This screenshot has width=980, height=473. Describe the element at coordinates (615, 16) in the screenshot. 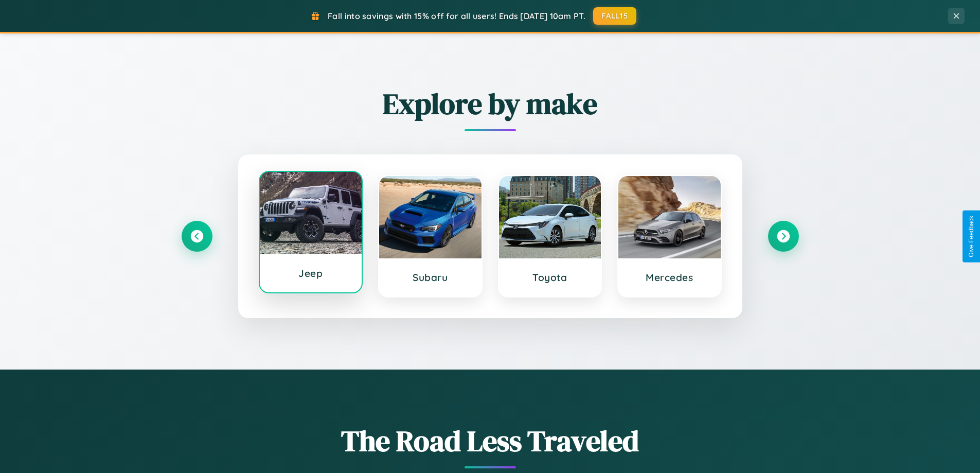

I see `button: FALL15` at that location.